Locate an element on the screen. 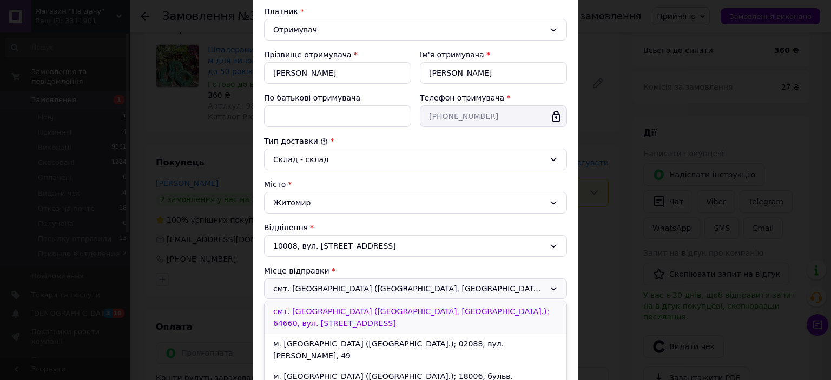 This screenshot has width=831, height=380. div: Склад - склад is located at coordinates (409, 160).